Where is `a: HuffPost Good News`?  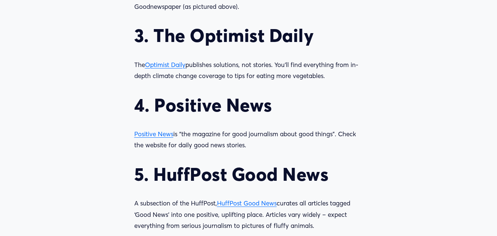
a: HuffPost Good News is located at coordinates (247, 203).